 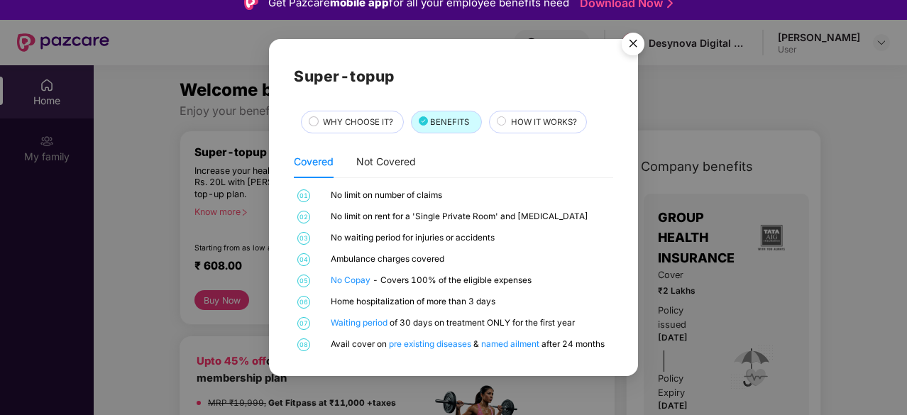 What do you see at coordinates (304, 302) in the screenshot?
I see `span: 06` at bounding box center [304, 302].